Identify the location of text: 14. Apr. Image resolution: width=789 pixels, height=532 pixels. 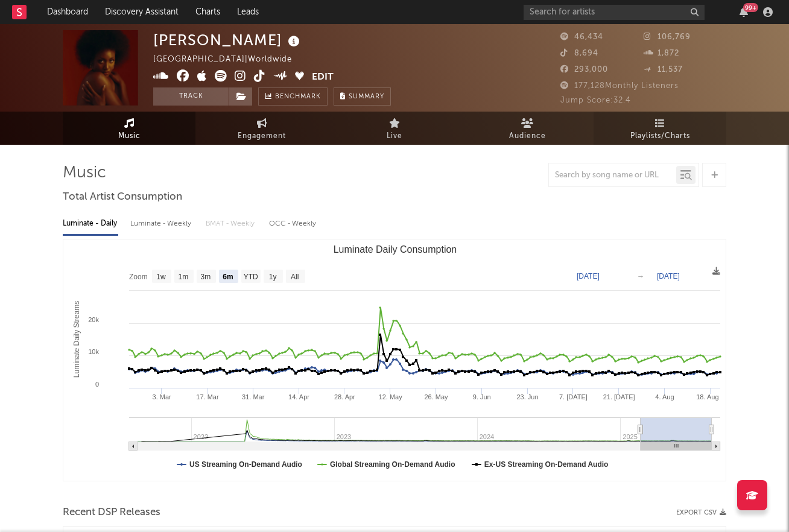
(298, 397).